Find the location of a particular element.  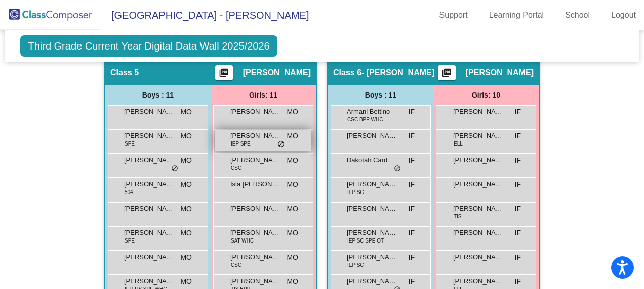

a: Learning Portal is located at coordinates (516, 15).